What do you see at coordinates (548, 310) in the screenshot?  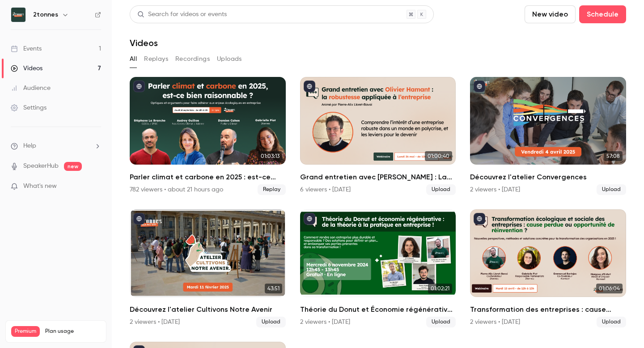 I see `h2: Transformation des entreprises : cause perdue ou opportunité de réinvention ?` at bounding box center [548, 310].